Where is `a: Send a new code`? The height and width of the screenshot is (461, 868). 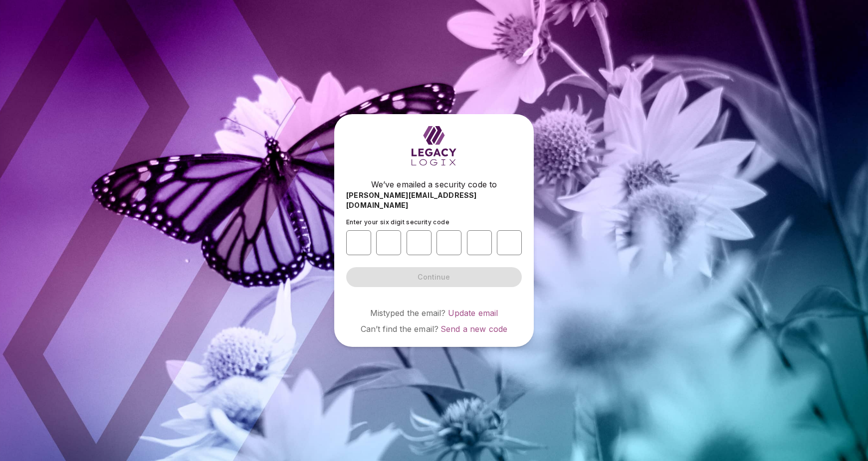
a: Send a new code is located at coordinates (474, 329).